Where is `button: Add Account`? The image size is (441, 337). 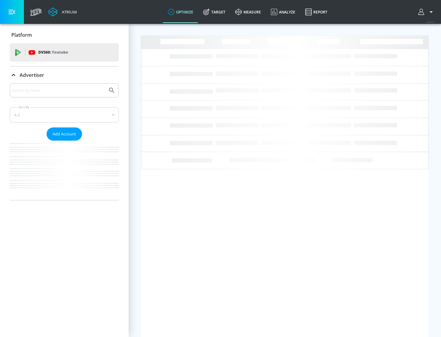
button: Add Account is located at coordinates (64, 134).